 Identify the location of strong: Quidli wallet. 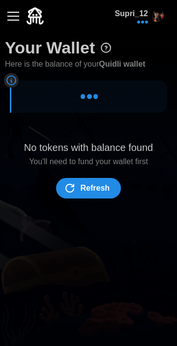
(122, 64).